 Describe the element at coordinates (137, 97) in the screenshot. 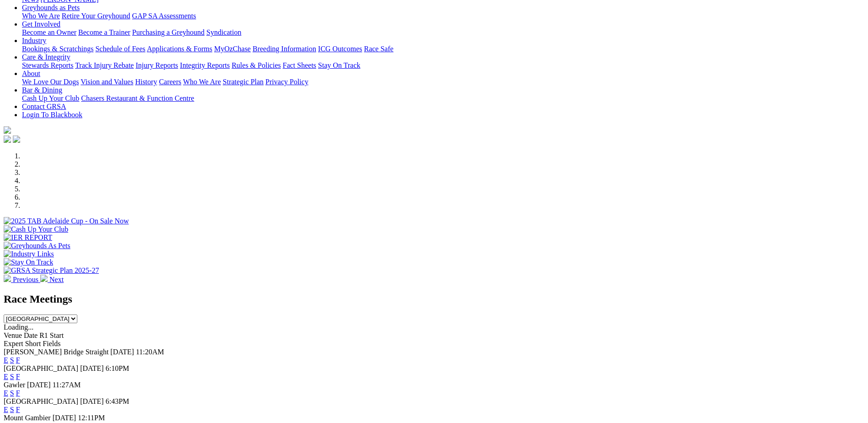

I see `a: Chasers Restaurant & Function Centre` at that location.